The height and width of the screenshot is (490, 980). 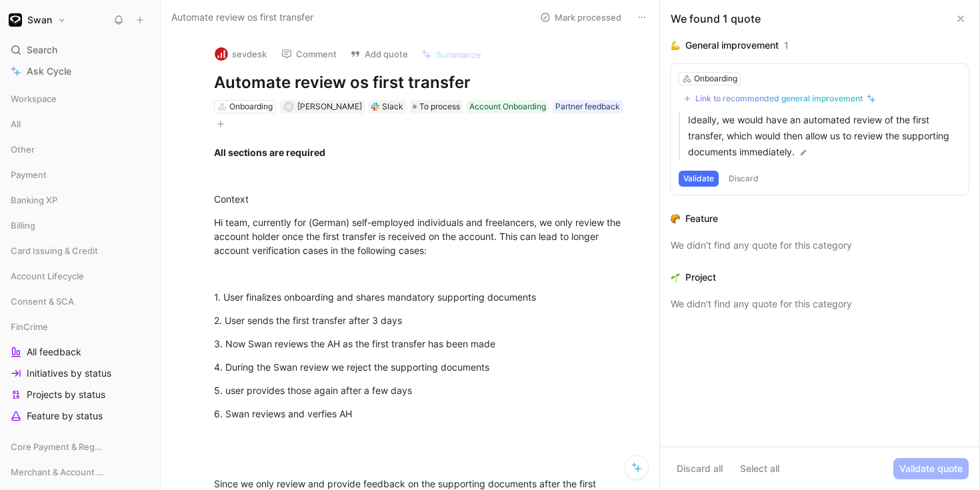 What do you see at coordinates (392, 107) in the screenshot?
I see `div: Slack` at bounding box center [392, 107].